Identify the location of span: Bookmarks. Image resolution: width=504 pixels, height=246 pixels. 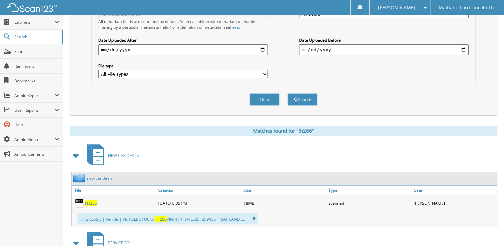
(37, 81).